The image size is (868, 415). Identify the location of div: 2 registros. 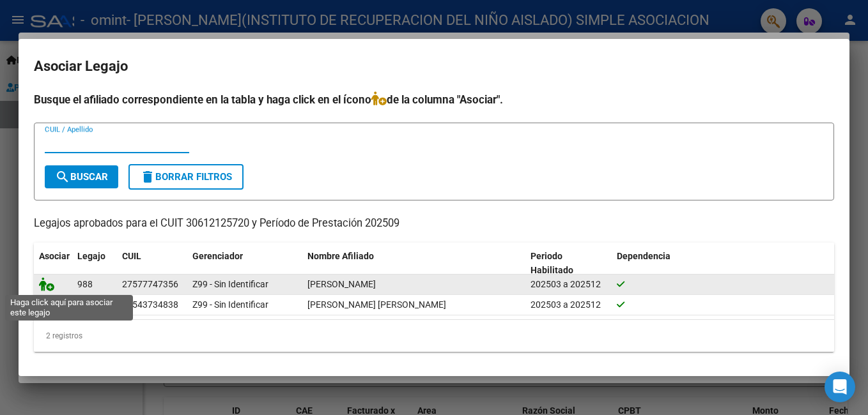
(434, 336).